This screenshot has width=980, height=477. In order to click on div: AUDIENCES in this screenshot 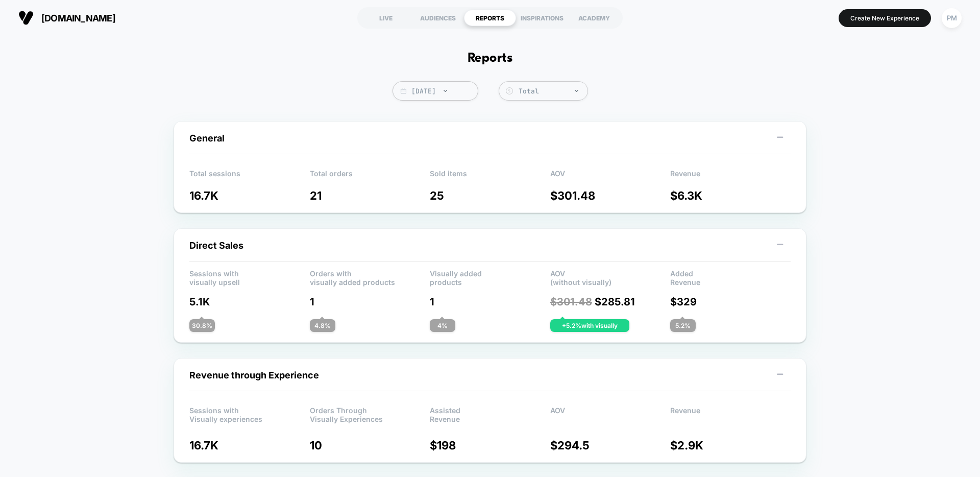, I will do `click(438, 18)`.